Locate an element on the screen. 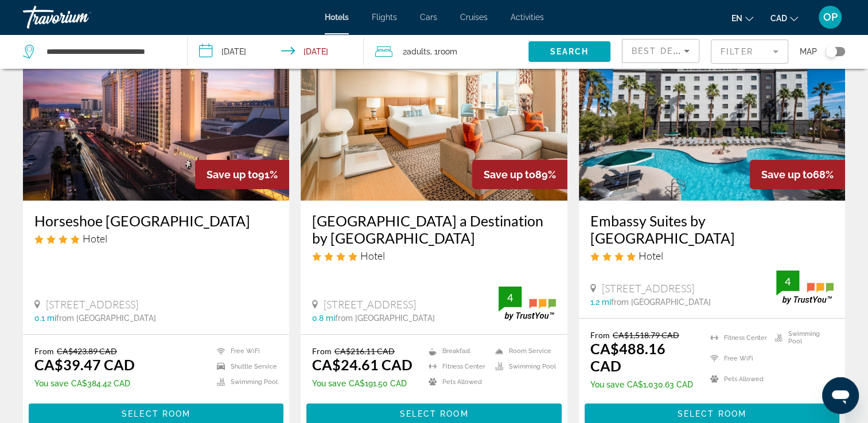 The width and height of the screenshot is (868, 423). span: 2 is located at coordinates (416, 52).